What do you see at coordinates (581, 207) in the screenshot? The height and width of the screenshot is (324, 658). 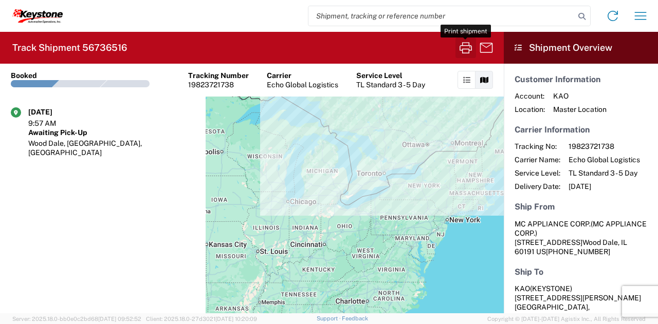 I see `h5: Ship From` at bounding box center [581, 207].